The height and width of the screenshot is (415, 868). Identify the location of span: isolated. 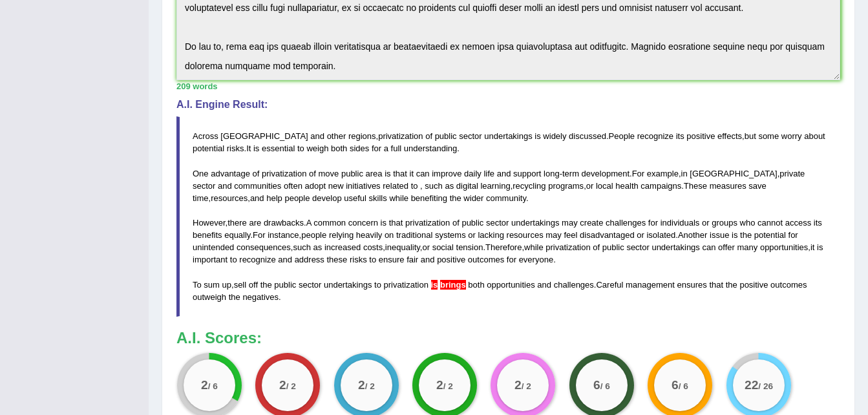
(661, 235).